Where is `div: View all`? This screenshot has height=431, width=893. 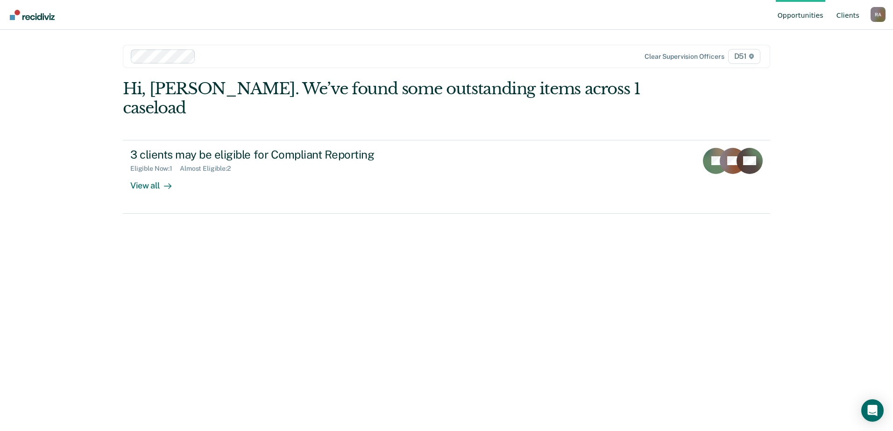 div: View all is located at coordinates (156, 182).